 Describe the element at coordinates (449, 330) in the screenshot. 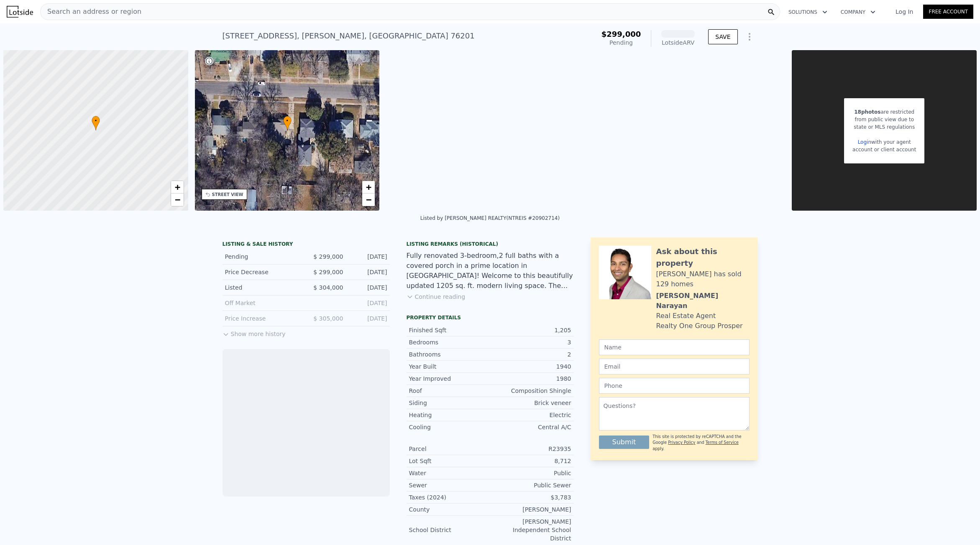

I see `div: Finished Sqft` at that location.